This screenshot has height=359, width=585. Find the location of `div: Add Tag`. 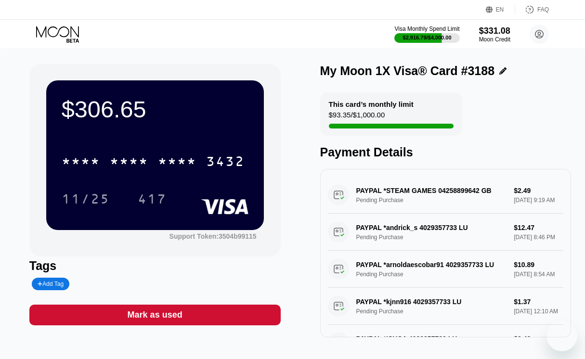

div: Add Tag is located at coordinates (51, 284).